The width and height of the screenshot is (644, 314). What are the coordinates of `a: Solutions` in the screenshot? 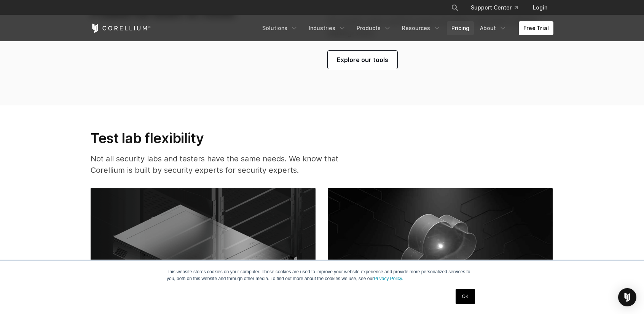 It's located at (280, 28).